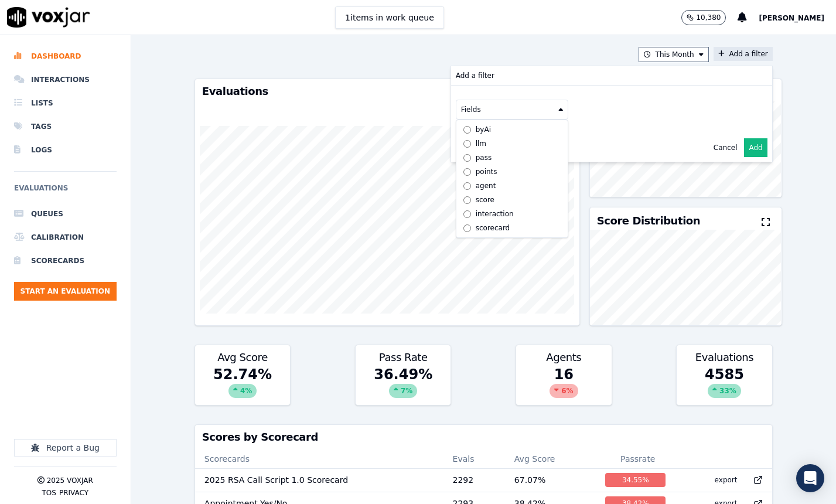 The height and width of the screenshot is (504, 836). I want to click on div: 4 %, so click(243, 391).